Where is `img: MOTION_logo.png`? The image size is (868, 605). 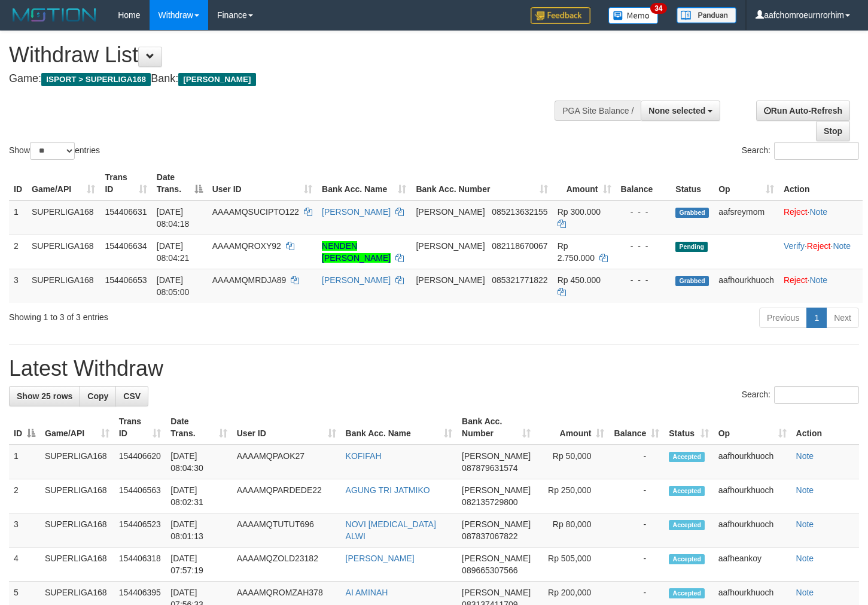
img: MOTION_logo.png is located at coordinates (54, 15).